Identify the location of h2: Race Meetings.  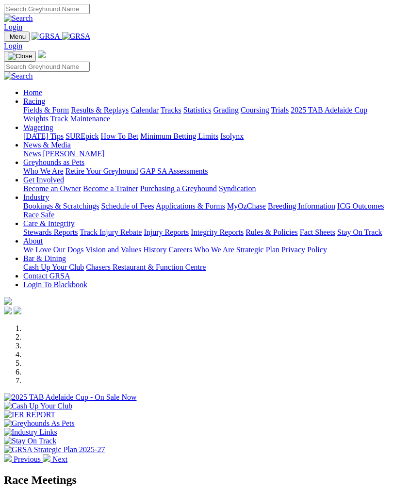
(196, 479).